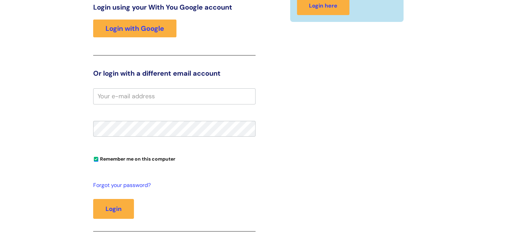  Describe the element at coordinates (96, 159) in the screenshot. I see `input: Remember me on this computer` at that location.